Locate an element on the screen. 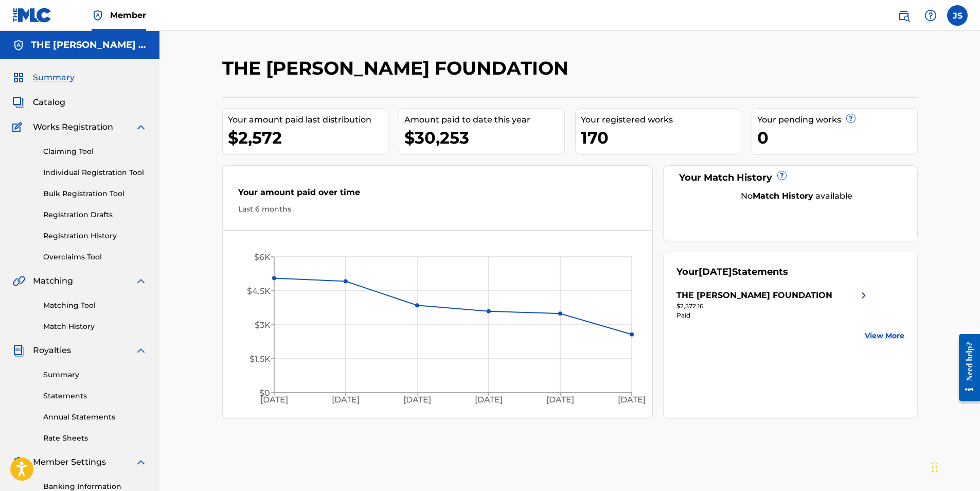  a: Annual Statements is located at coordinates (95, 417).